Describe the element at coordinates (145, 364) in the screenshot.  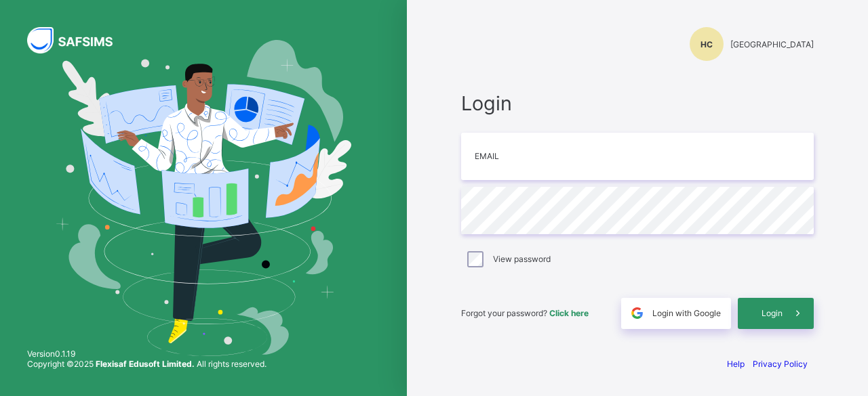
I see `strong: Flexisaf Edusoft Limited.` at that location.